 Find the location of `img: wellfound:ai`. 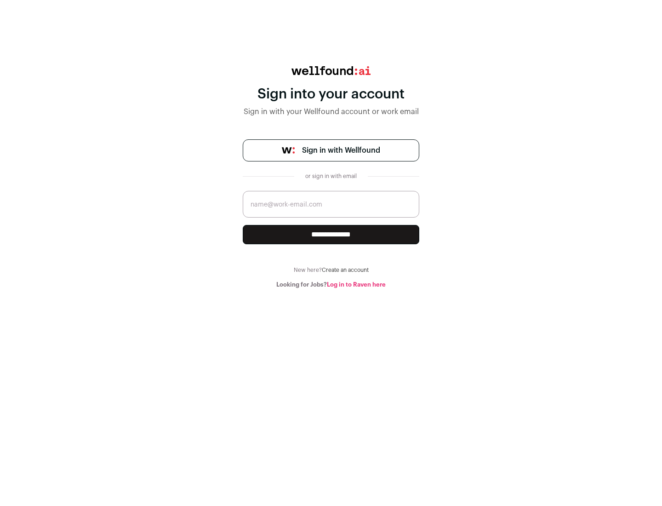

img: wellfound:ai is located at coordinates (331, 70).